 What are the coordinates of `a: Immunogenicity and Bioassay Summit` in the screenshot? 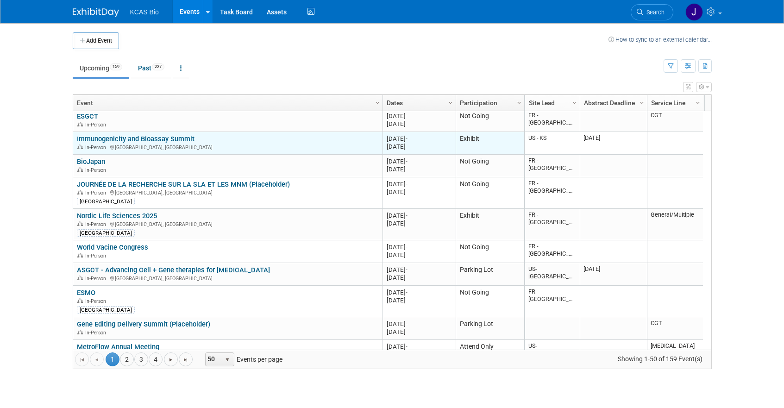 It's located at (136, 139).